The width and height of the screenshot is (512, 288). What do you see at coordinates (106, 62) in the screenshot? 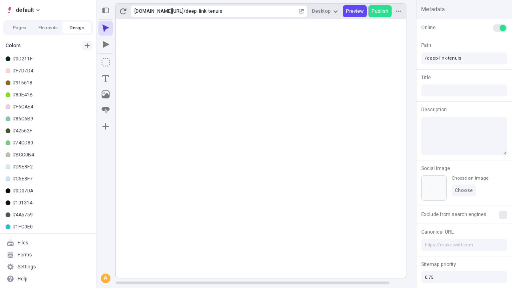
I see `button: Box` at bounding box center [106, 62].